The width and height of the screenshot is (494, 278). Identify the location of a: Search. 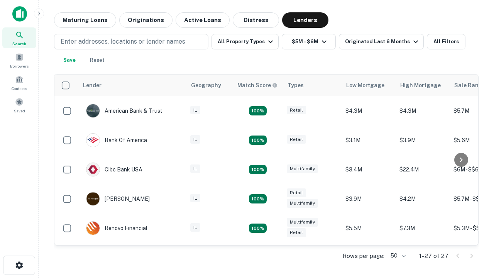
(19, 38).